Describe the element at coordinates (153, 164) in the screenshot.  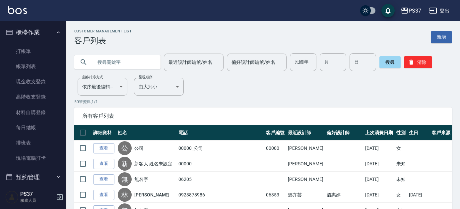
I see `a: 新客人 姓名未設定` at that location.